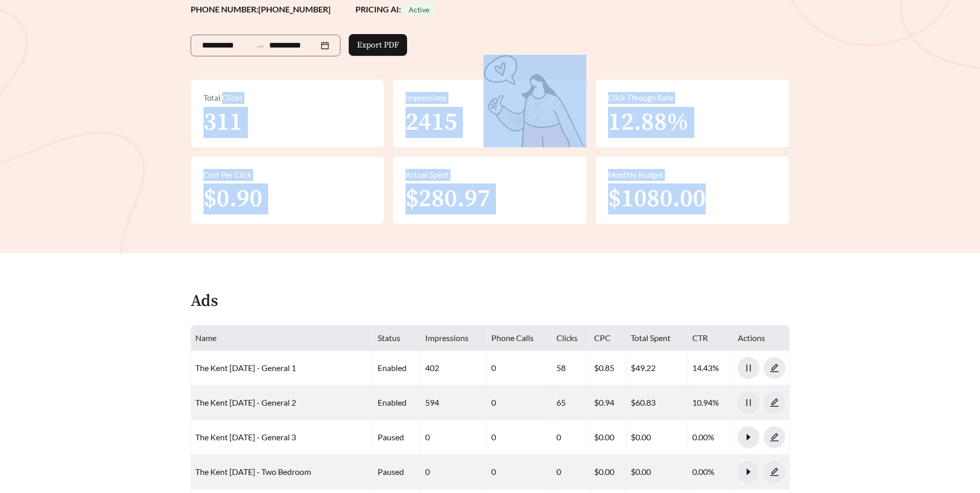 The width and height of the screenshot is (980, 493). What do you see at coordinates (710, 368) in the screenshot?
I see `td: 14.43%` at bounding box center [710, 368].